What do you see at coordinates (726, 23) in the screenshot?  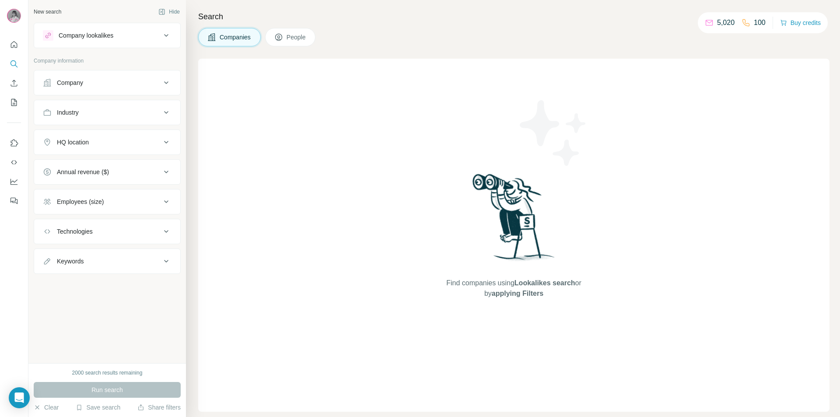 I see `p: 5,020` at bounding box center [726, 23].